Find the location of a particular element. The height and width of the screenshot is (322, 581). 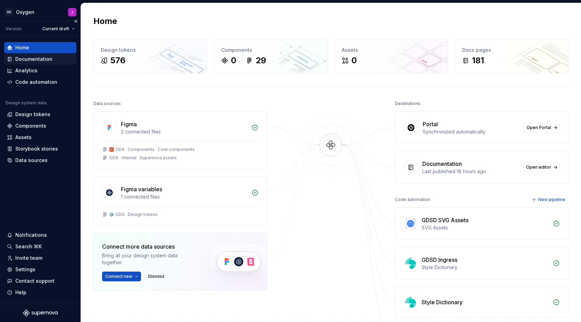

div: 181 is located at coordinates (478, 60).